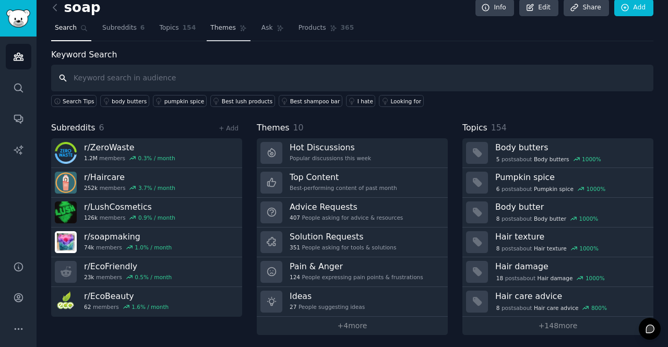 The height and width of the screenshot is (347, 668). What do you see at coordinates (558, 183) in the screenshot?
I see `a: Pumpkin spice6postsaboutPumpkin spice1000%` at bounding box center [558, 183].